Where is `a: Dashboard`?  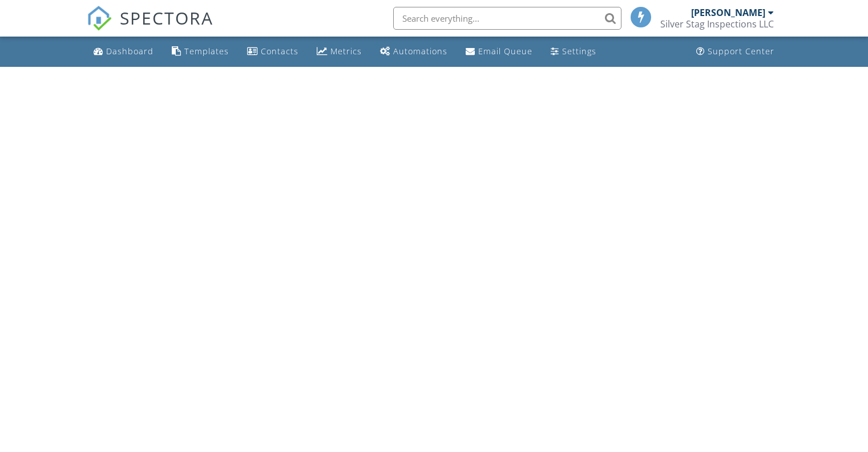
a: Dashboard is located at coordinates (123, 52).